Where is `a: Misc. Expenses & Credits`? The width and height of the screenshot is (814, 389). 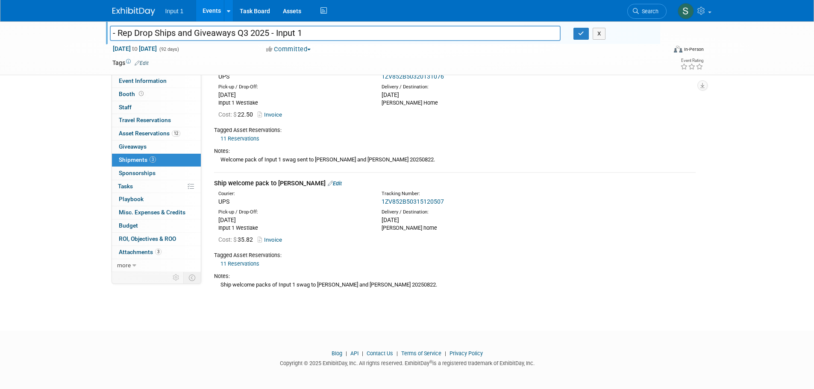 a: Misc. Expenses & Credits is located at coordinates (156, 213).